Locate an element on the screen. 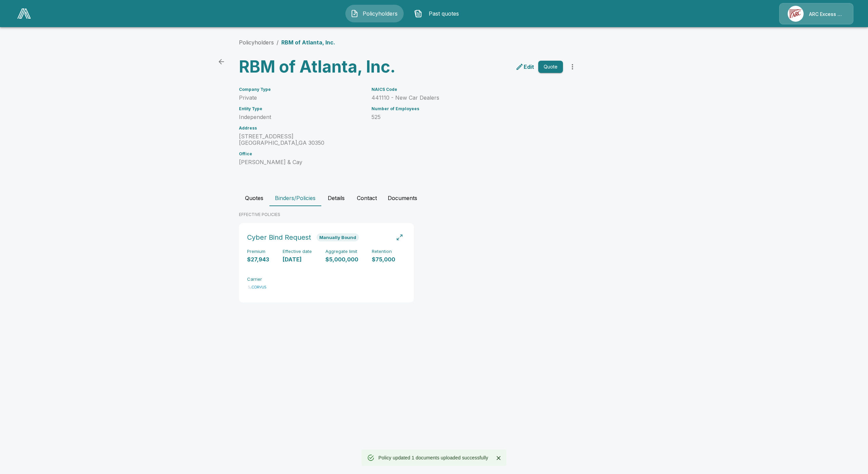  h6: NAICS Code is located at coordinates (467, 89).